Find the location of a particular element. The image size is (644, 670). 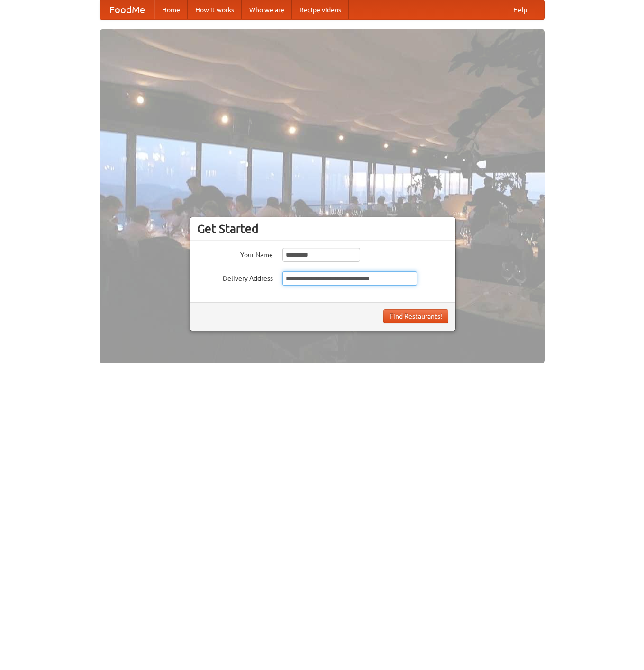

a: Help is located at coordinates (520, 10).